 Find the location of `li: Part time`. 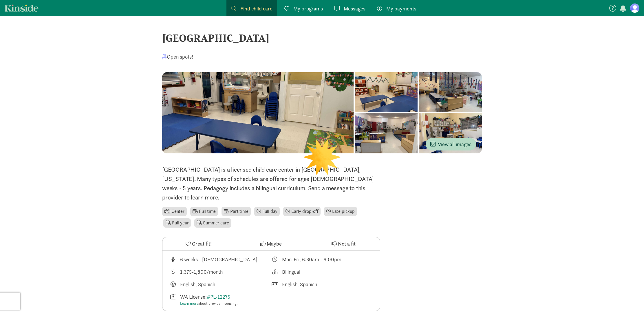

li: Part time is located at coordinates (236, 212).